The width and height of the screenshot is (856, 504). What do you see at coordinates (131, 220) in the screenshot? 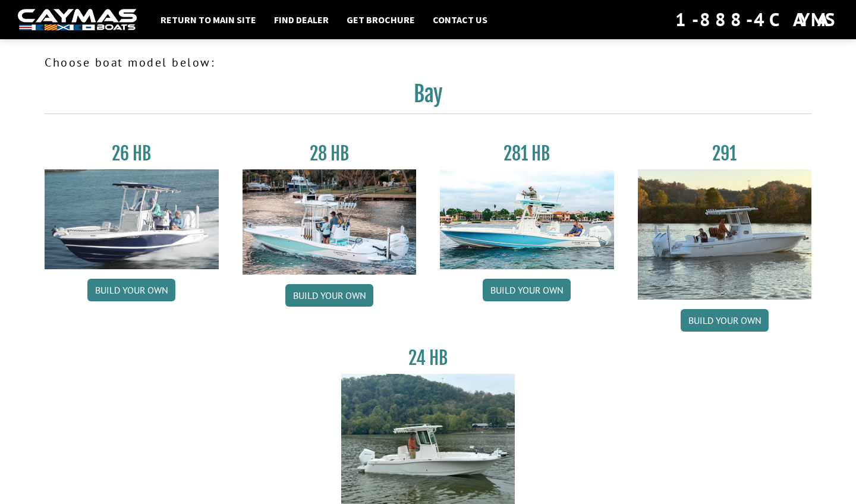
I see `img: 26_new_photo_resized.jpg` at bounding box center [131, 220].